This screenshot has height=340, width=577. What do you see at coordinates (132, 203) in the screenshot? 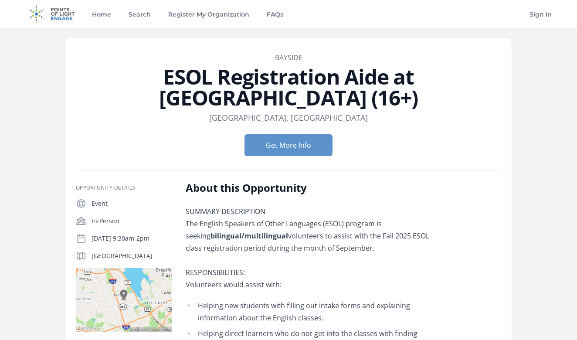
I see `p: Event` at bounding box center [132, 203].